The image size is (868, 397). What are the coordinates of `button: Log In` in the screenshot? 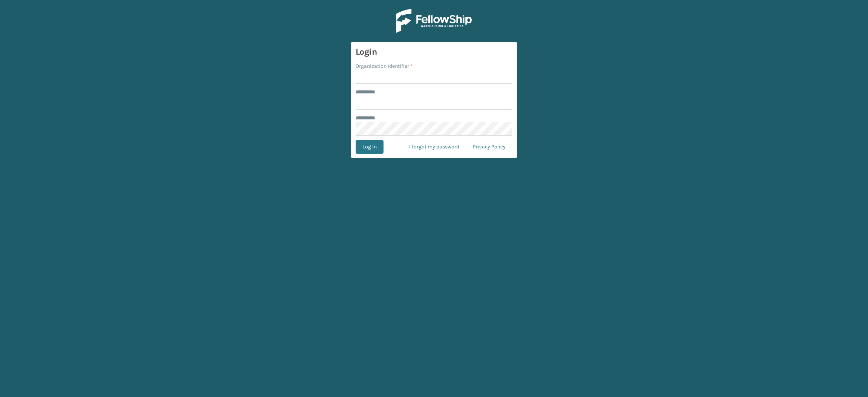 It's located at (370, 147).